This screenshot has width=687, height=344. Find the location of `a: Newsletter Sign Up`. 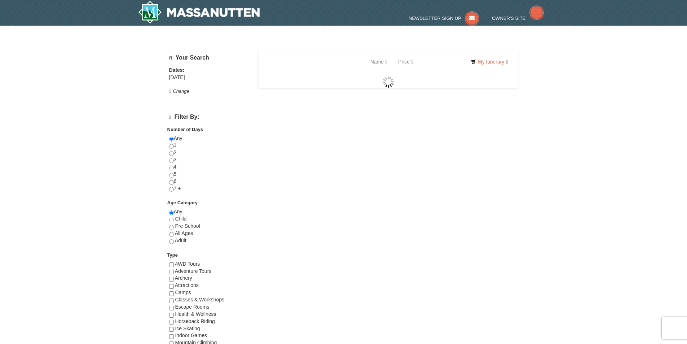

a: Newsletter Sign Up is located at coordinates (444, 18).